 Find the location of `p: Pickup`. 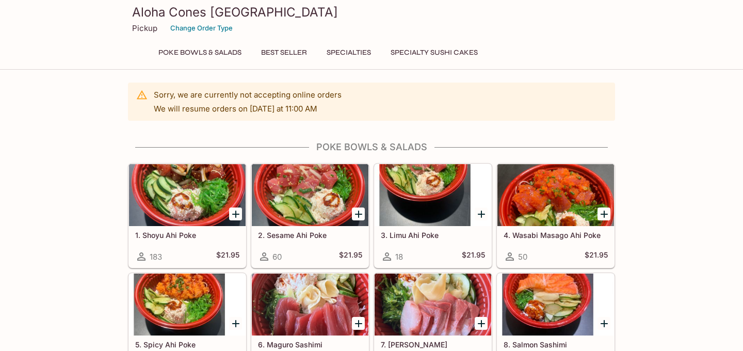

p: Pickup is located at coordinates (144, 28).